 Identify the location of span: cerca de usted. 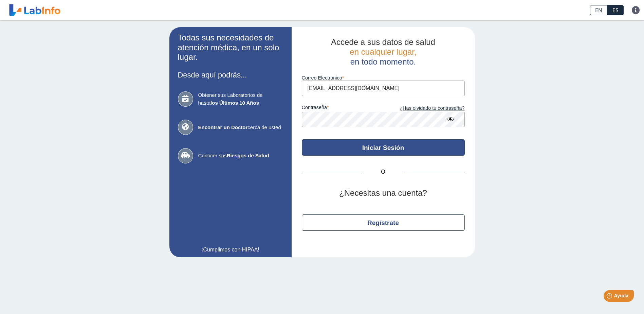
(241, 127).